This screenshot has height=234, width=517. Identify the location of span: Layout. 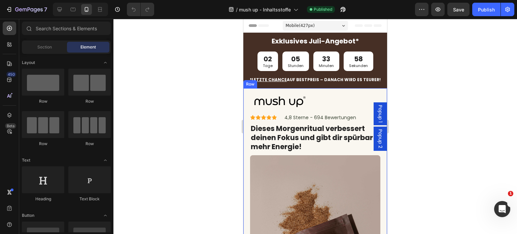
(28, 63).